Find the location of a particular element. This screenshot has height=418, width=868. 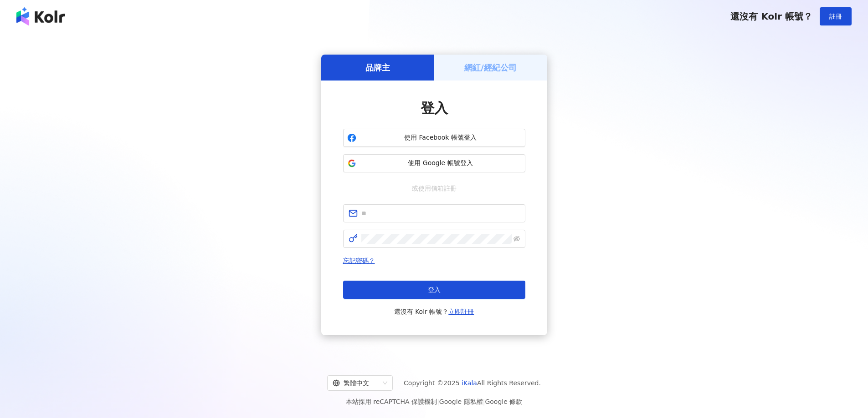

span: 使用 Google 帳號登入 is located at coordinates (441, 163).